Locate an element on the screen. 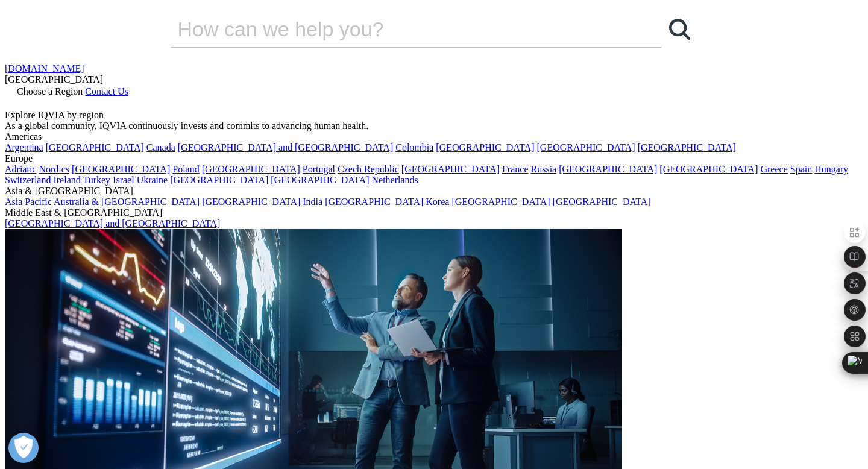  div: Americas is located at coordinates (434, 137).